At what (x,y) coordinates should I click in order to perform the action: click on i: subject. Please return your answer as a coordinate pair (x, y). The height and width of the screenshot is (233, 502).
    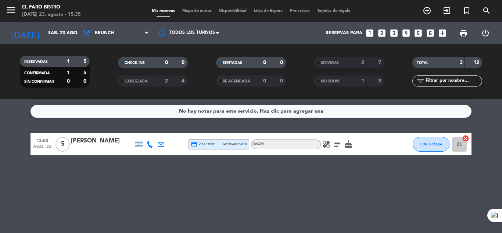
    Looking at the image, I should click on (338, 144).